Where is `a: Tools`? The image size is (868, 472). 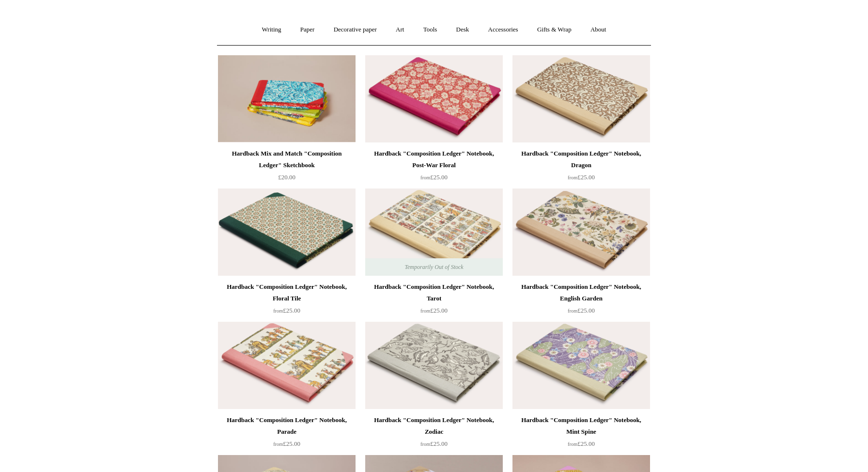
a: Tools is located at coordinates (431, 30).